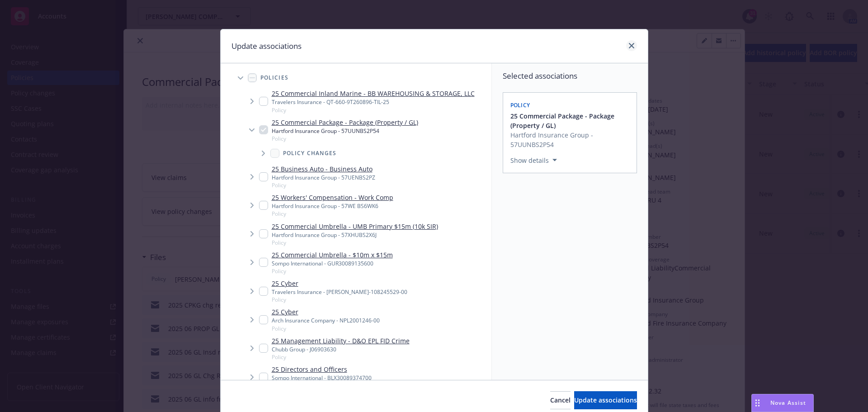  I want to click on div: Drag to move, so click(757, 403).